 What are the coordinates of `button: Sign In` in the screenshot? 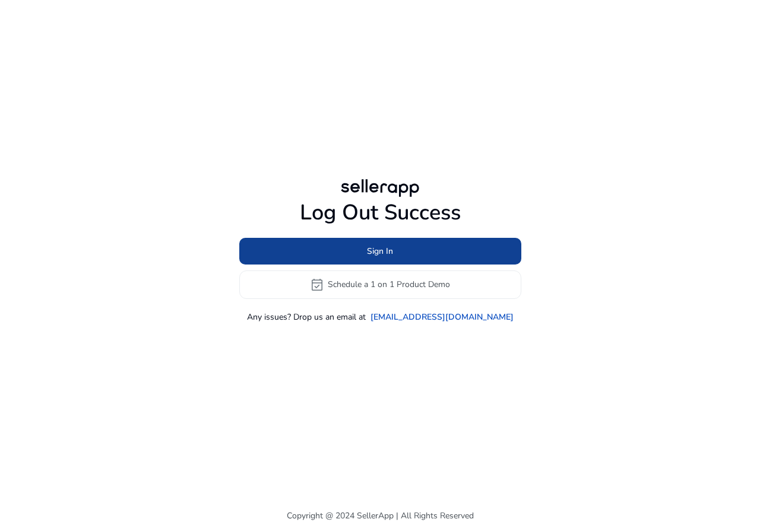 It's located at (380, 251).